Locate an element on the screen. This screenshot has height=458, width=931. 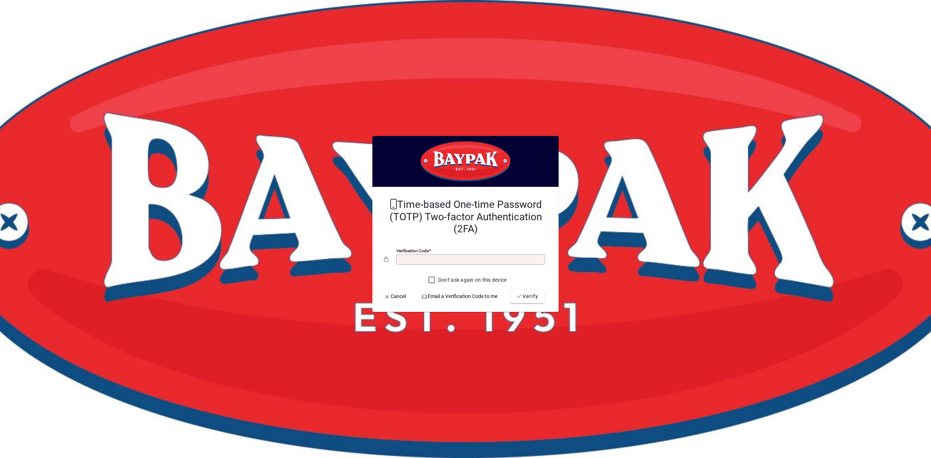
button: Email a Verification Code to me is located at coordinates (460, 297).